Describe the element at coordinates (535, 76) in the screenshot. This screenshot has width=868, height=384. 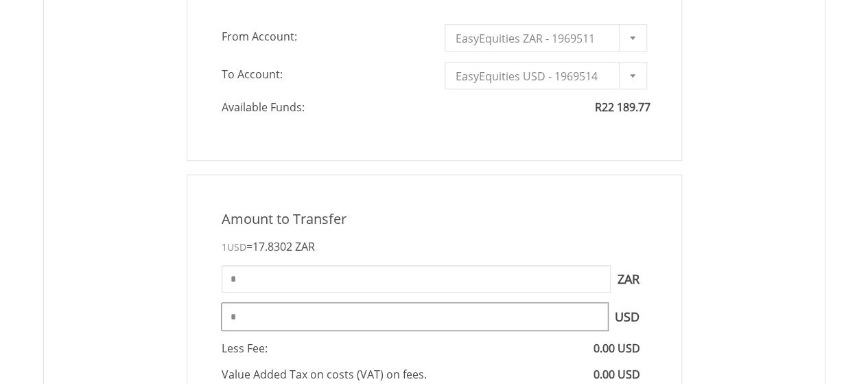
I see `span: EasyEquities USD - 1969514` at that location.